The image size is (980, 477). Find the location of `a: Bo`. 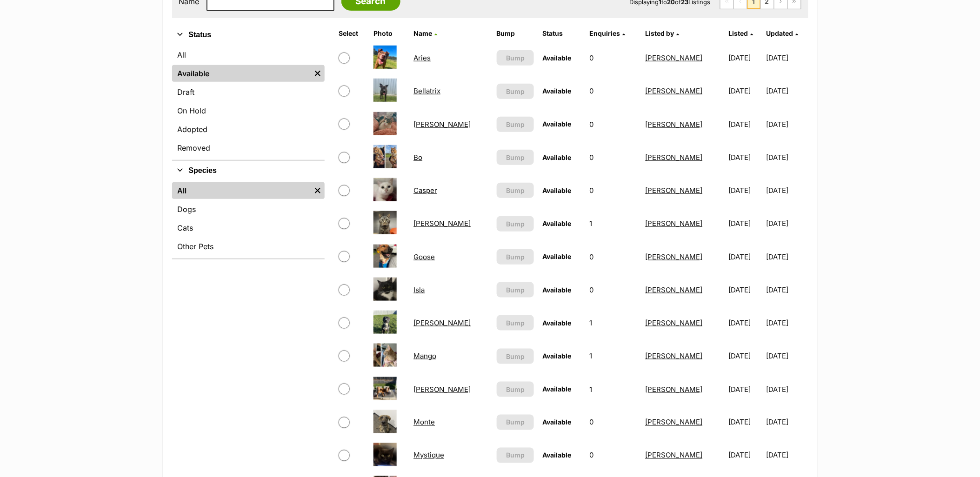

a: Bo is located at coordinates (418, 157).